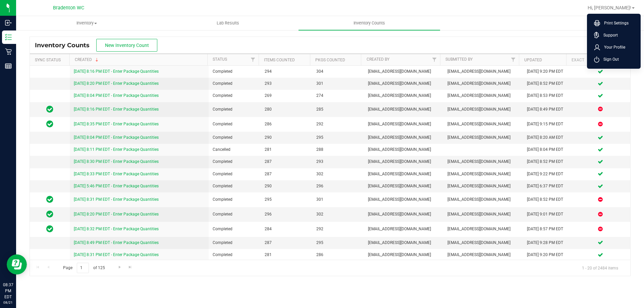  Describe the element at coordinates (87, 60) in the screenshot. I see `a: Created` at that location.